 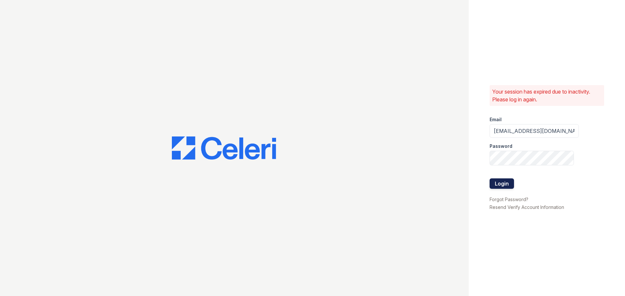 I want to click on p: Your session has expired due to inactivity. Please log in again., so click(x=547, y=96).